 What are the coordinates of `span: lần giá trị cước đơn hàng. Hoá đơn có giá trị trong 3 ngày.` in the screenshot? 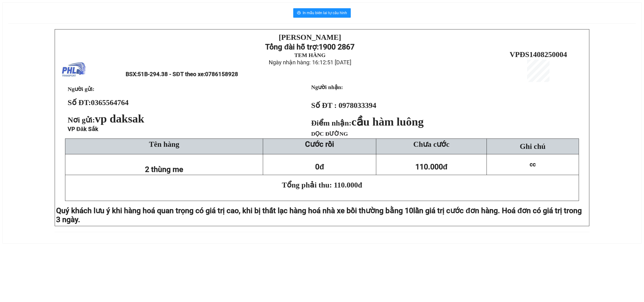 It's located at (319, 215).